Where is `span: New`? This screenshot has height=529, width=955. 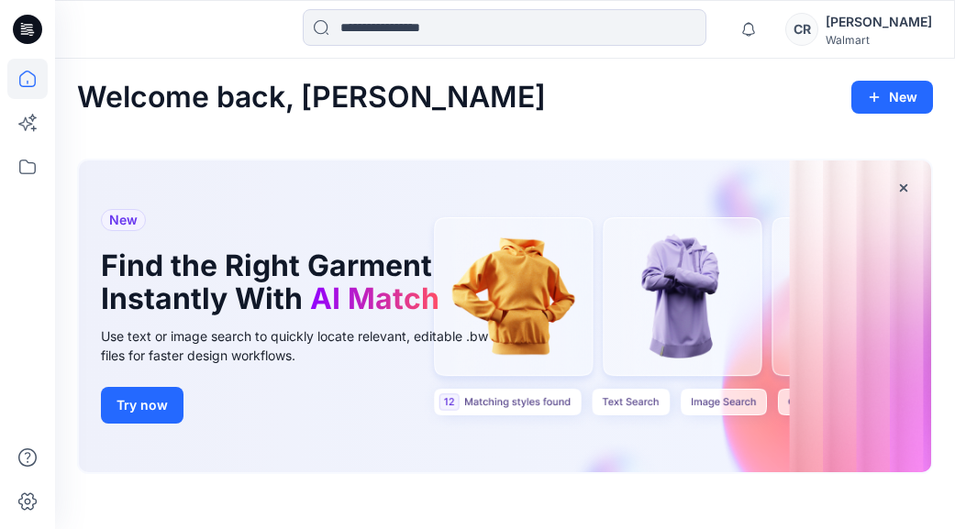 span: New is located at coordinates (123, 220).